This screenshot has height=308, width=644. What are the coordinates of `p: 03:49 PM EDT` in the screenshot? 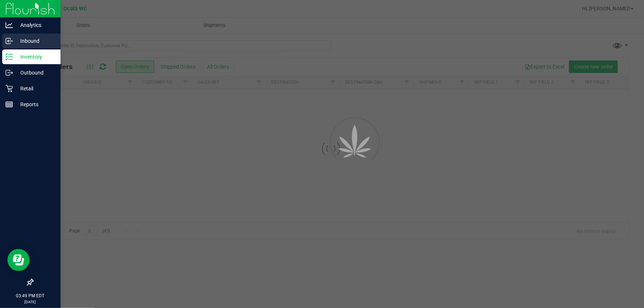 It's located at (30, 296).